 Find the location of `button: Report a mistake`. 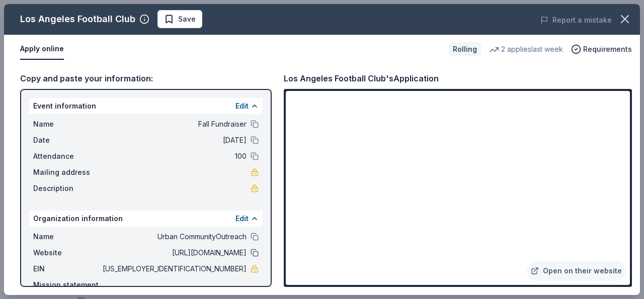

button: Report a mistake is located at coordinates (576, 20).